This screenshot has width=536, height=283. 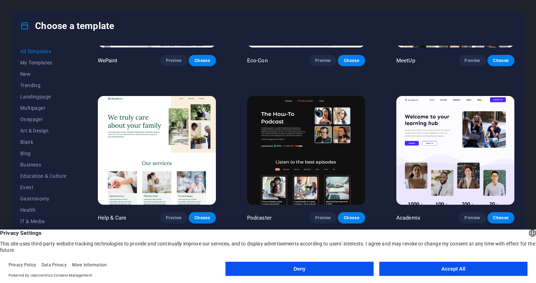 What do you see at coordinates (43, 233) in the screenshot?
I see `button: Legal & Finance` at bounding box center [43, 233].